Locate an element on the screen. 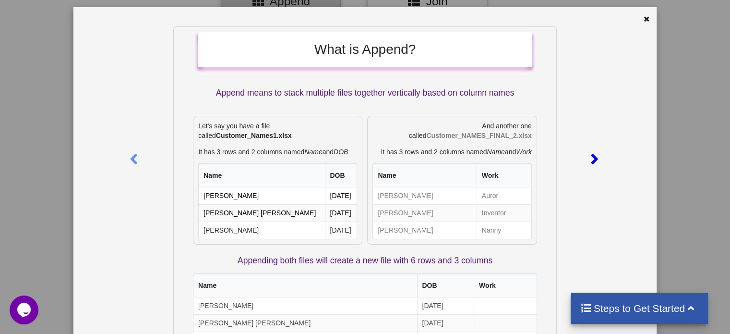 This screenshot has width=730, height=334. i: DOB is located at coordinates (341, 152).